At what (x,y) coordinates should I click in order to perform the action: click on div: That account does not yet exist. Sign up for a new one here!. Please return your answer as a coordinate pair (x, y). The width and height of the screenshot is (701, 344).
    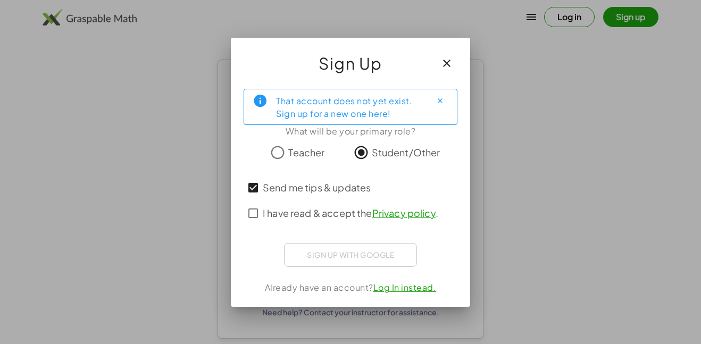
    Looking at the image, I should click on (350, 107).